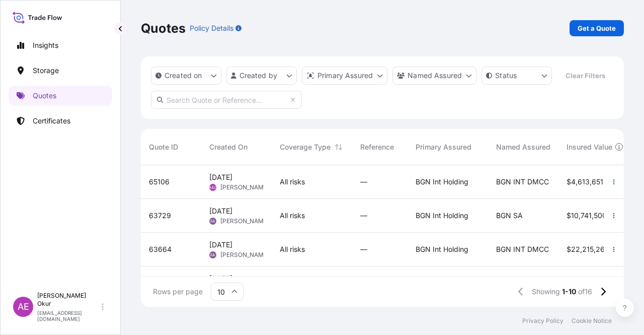 Image resolution: width=644 pixels, height=335 pixels. What do you see at coordinates (546, 291) in the screenshot?
I see `span: Showing` at bounding box center [546, 291].